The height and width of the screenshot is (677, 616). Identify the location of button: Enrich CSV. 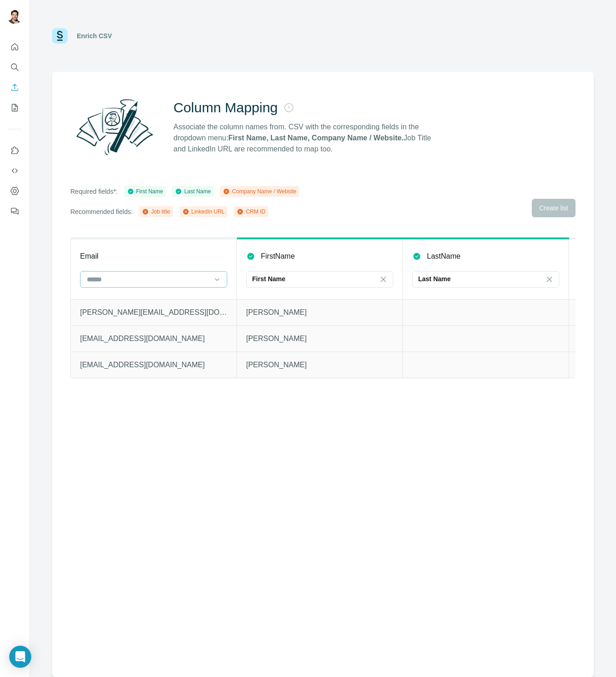
(14, 88).